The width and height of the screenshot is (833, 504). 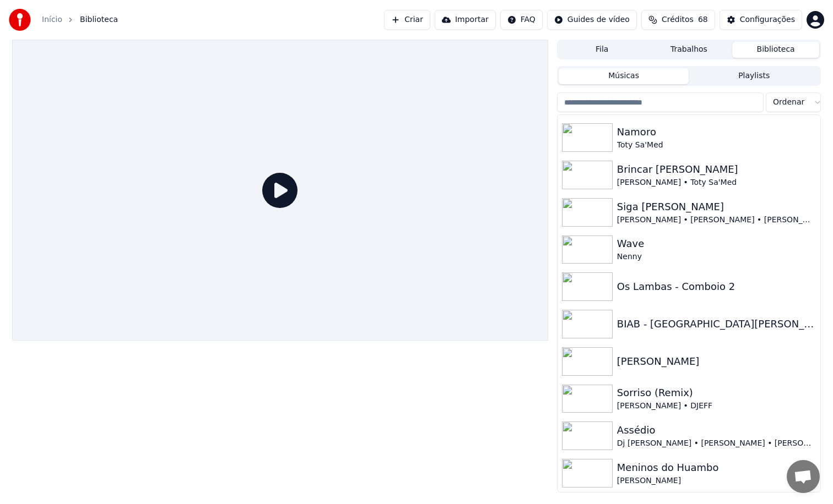 I want to click on button: Guides de vídeo, so click(x=591, y=20).